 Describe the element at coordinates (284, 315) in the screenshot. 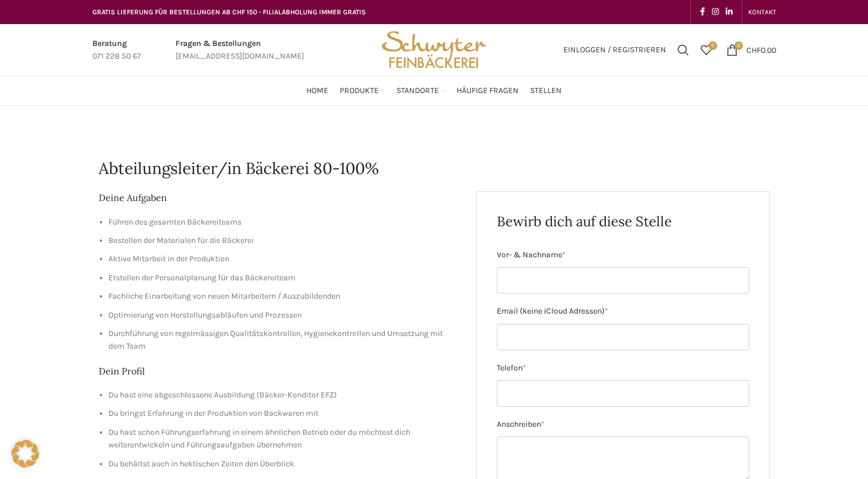

I see `li: Optimierung von Herstellungsabläufen und Prozessen` at that location.